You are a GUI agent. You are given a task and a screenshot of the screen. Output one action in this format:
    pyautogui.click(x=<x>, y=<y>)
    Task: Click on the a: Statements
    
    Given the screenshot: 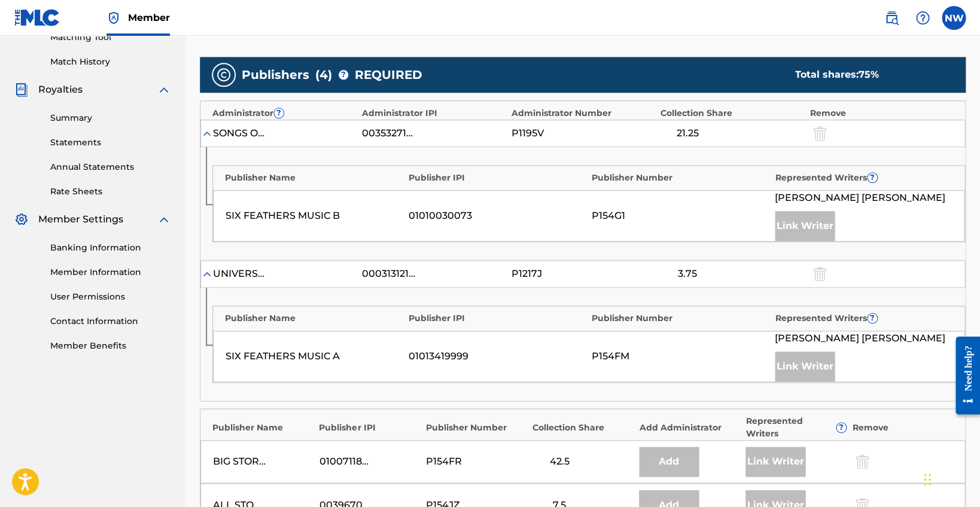 What is the action you would take?
    pyautogui.click(x=111, y=143)
    